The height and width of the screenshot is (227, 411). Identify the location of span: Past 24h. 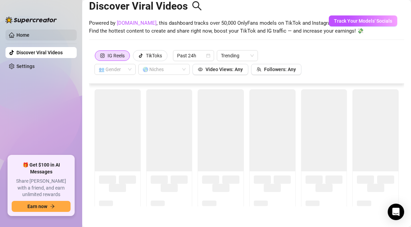
(194, 56).